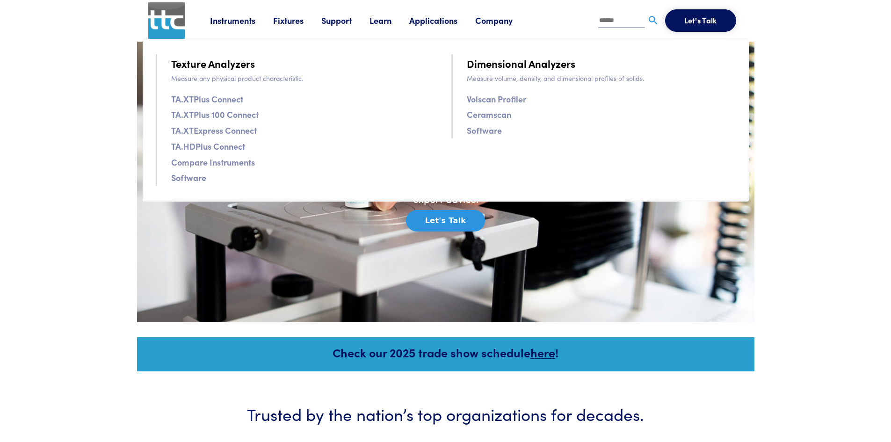  What do you see at coordinates (345, 20) in the screenshot?
I see `a: Support` at bounding box center [345, 20].